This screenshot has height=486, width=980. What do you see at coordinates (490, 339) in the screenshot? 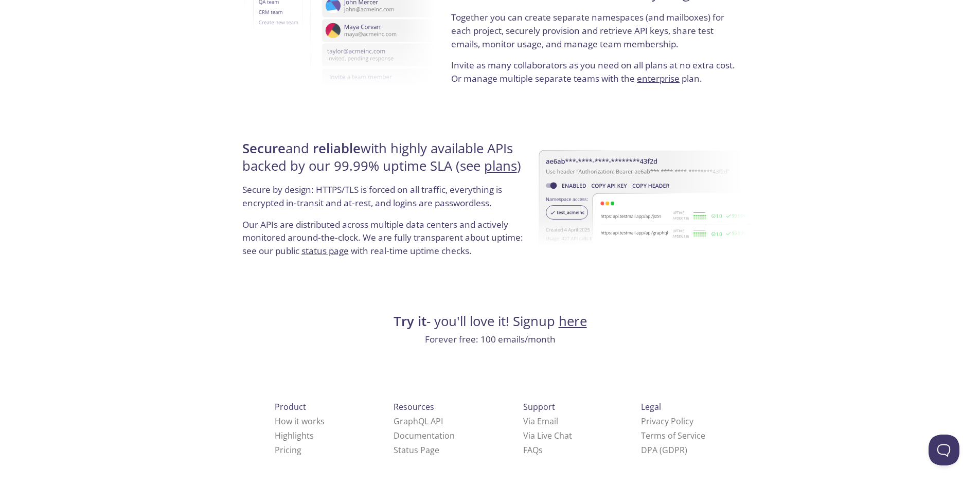
I see `p: Forever free: 100 emails/month` at bounding box center [490, 339].